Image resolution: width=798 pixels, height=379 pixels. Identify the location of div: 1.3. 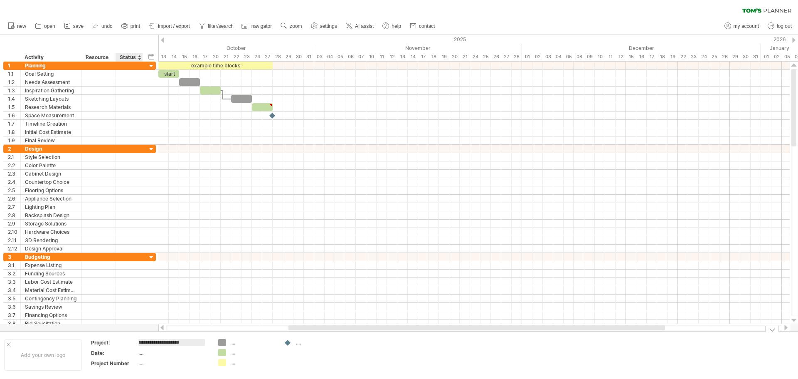
(14, 90).